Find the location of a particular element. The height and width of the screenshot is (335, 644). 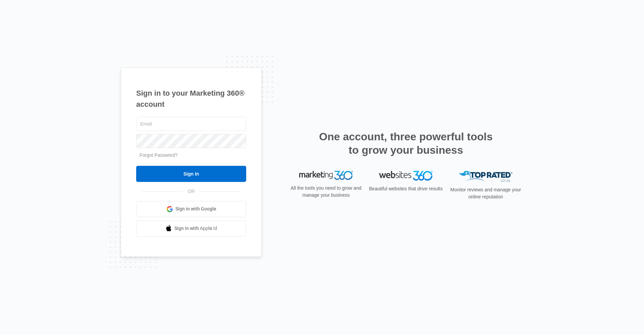

h1: Sign in to your Marketing 360® account is located at coordinates (191, 99).